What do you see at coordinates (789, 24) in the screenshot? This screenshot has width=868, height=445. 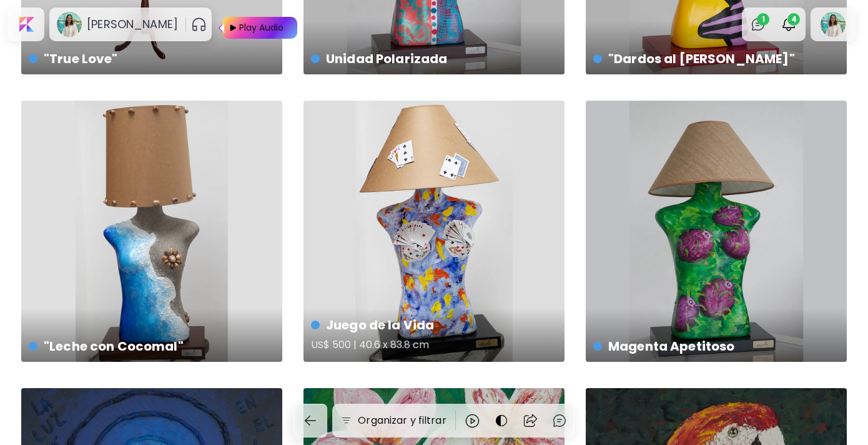 I see `img: bellIcon` at bounding box center [789, 24].